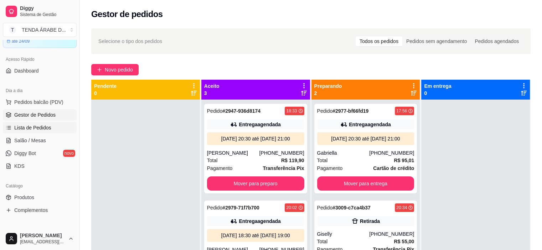 The width and height of the screenshot is (542, 250). I want to click on p: Em entrega, so click(438, 86).